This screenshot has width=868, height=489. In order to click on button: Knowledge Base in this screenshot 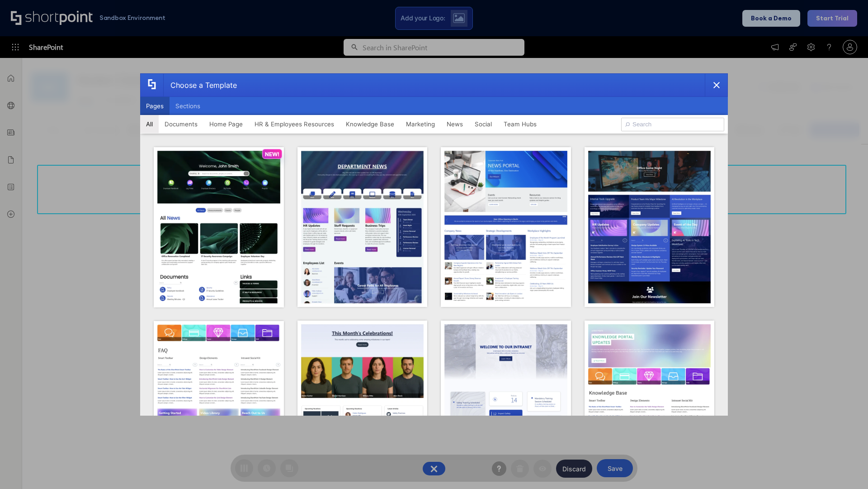, I will do `click(370, 124)`.